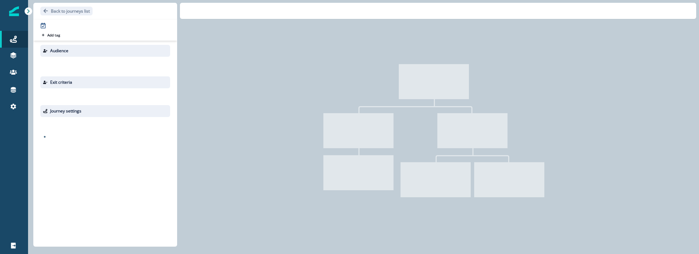  I want to click on button: Add tag, so click(51, 35).